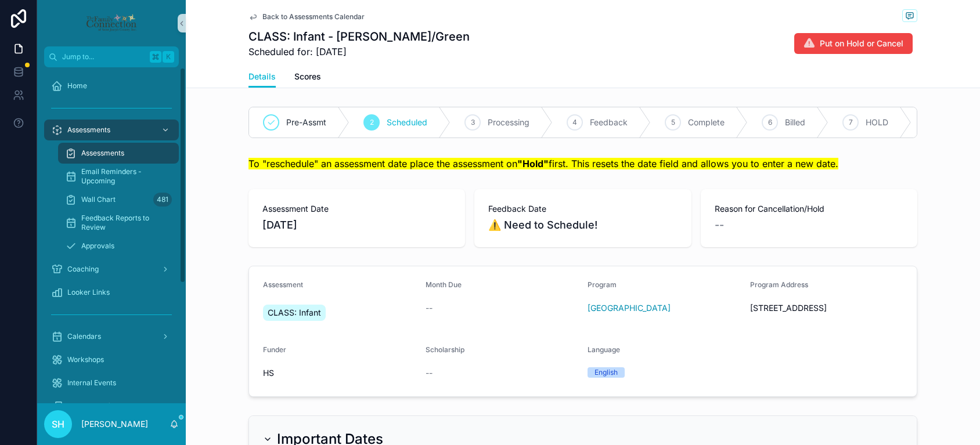 Image resolution: width=980 pixels, height=445 pixels. I want to click on span: HOLD, so click(876, 123).